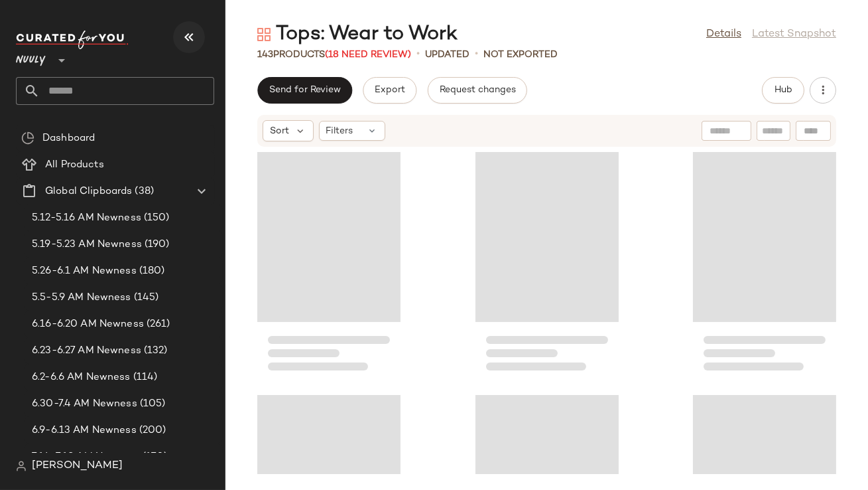 The image size is (868, 490). What do you see at coordinates (305, 90) in the screenshot?
I see `span: Send for Review` at bounding box center [305, 90].